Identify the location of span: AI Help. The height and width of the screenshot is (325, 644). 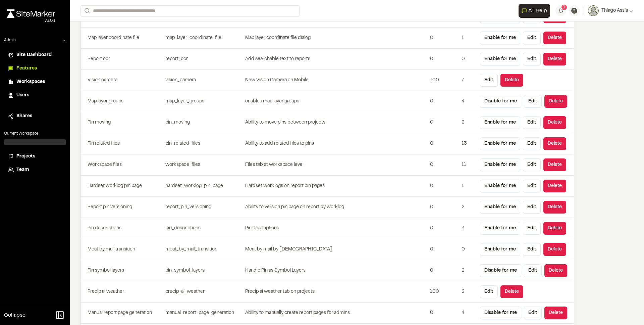
(538, 11).